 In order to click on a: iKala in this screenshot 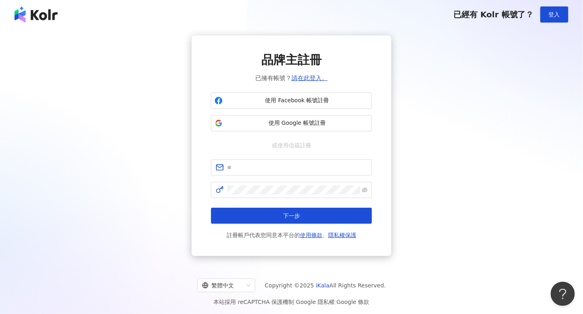, I will do `click(323, 285)`.